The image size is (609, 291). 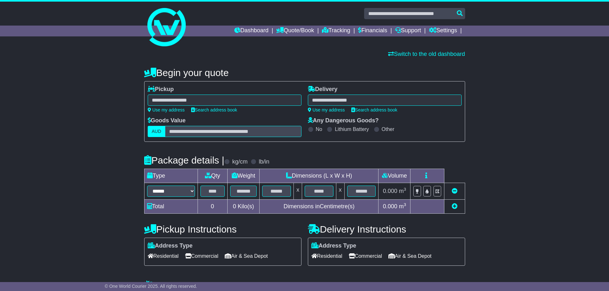 What do you see at coordinates (455, 191) in the screenshot?
I see `a: Remove this item` at bounding box center [455, 191].